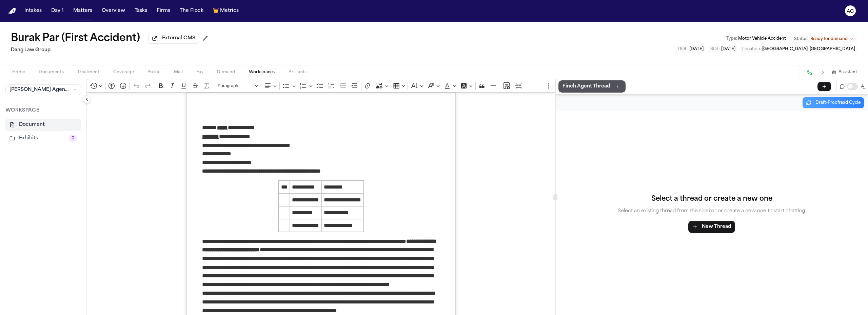 The width and height of the screenshot is (868, 315). Describe the element at coordinates (216, 11) in the screenshot. I see `span: crown` at that location.